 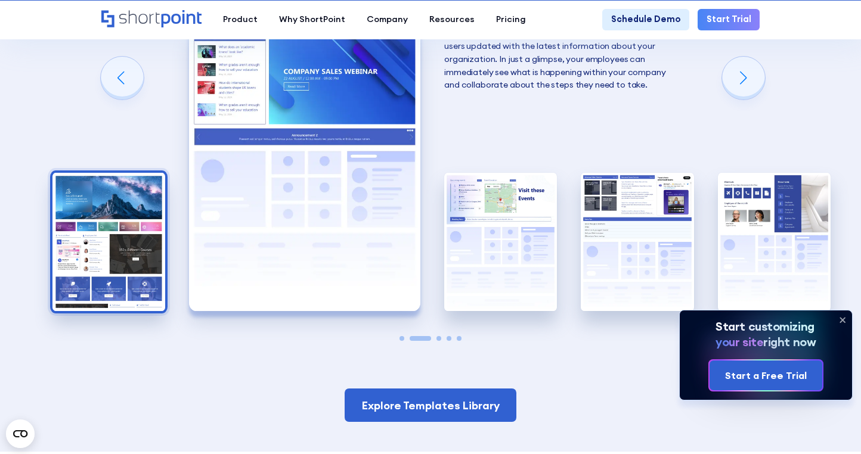 I want to click on a: Home, so click(x=151, y=19).